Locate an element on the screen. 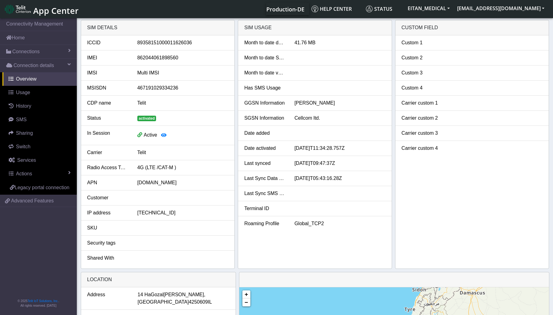 The image size is (553, 315). div: GGSN Information is located at coordinates (265, 103).